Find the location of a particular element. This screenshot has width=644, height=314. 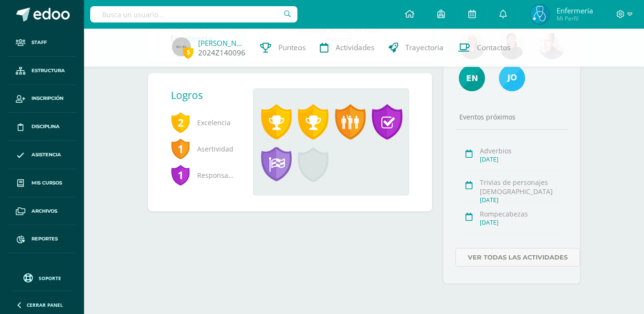

a: Inscripción is located at coordinates (42, 99).